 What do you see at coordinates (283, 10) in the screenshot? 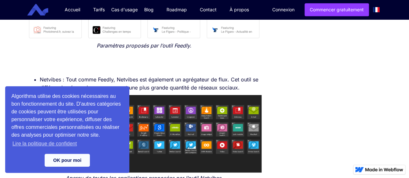
I see `a: Connexion` at bounding box center [283, 10].